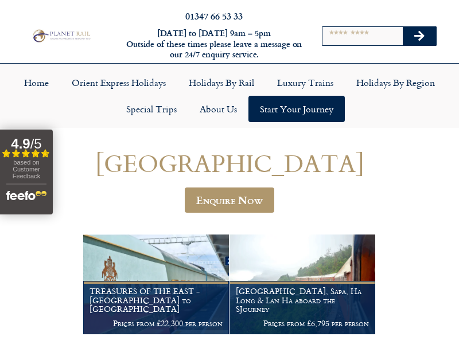 This screenshot has width=459, height=344. Describe the element at coordinates (302, 323) in the screenshot. I see `p: Prices from £6,795 per person` at that location.